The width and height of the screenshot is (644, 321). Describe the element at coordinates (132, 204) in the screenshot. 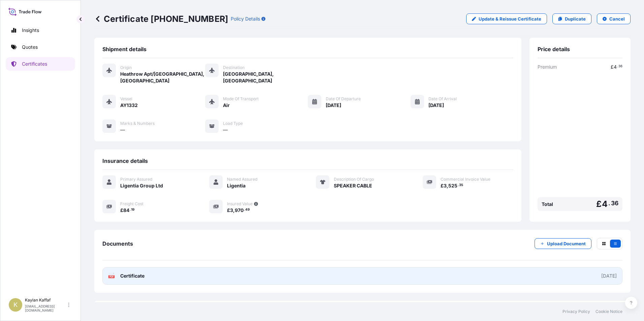

I see `span: Freight Cost` at that location.